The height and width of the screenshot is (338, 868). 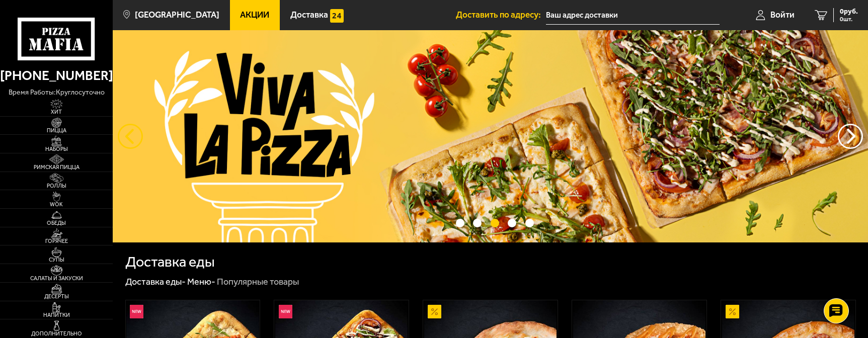 I want to click on span: Доставка, so click(x=309, y=15).